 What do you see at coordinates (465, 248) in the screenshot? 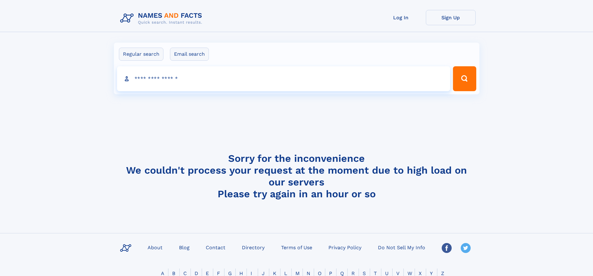
I see `img: Twitter` at bounding box center [465, 248].